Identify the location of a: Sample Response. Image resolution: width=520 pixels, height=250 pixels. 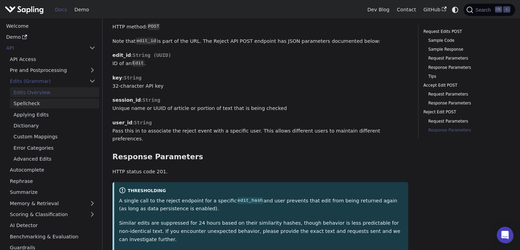
(467, 49).